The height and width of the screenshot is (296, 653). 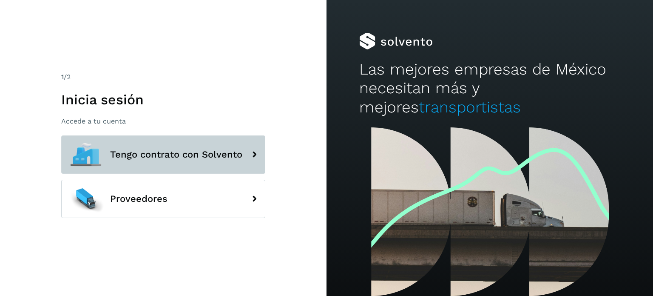 What do you see at coordinates (470, 107) in the screenshot?
I see `span: transportistas` at bounding box center [470, 107].